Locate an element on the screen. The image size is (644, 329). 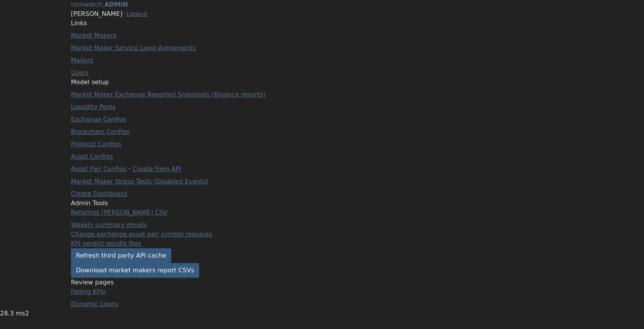
div: Model setup is located at coordinates (173, 82).